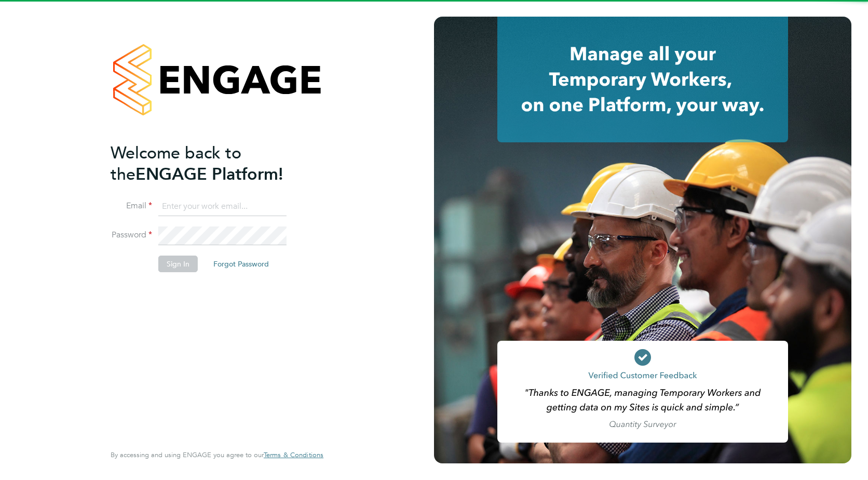 The image size is (868, 480). I want to click on button: Sign In, so click(178, 264).